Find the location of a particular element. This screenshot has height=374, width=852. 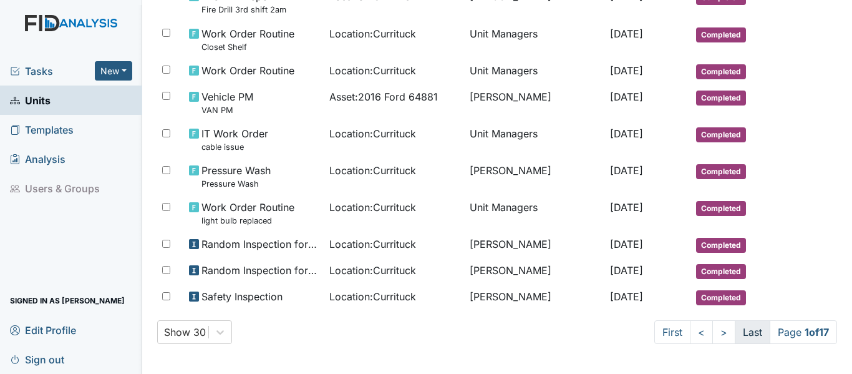

a: Tasks is located at coordinates (52, 71).